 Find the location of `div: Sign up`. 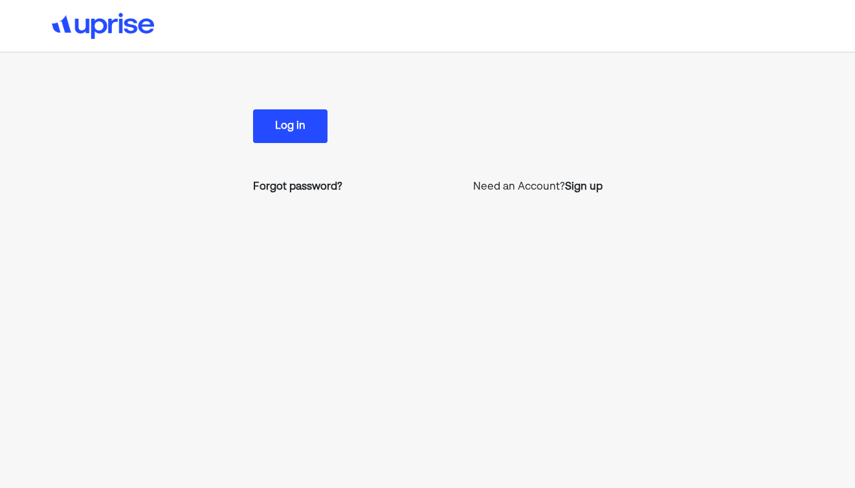

div: Sign up is located at coordinates (584, 187).